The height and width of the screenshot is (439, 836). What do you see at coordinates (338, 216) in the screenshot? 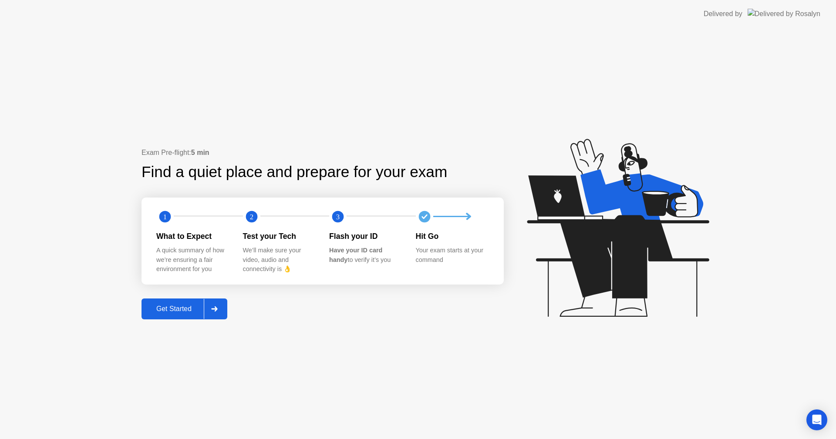
I see `text: 3` at bounding box center [338, 216].